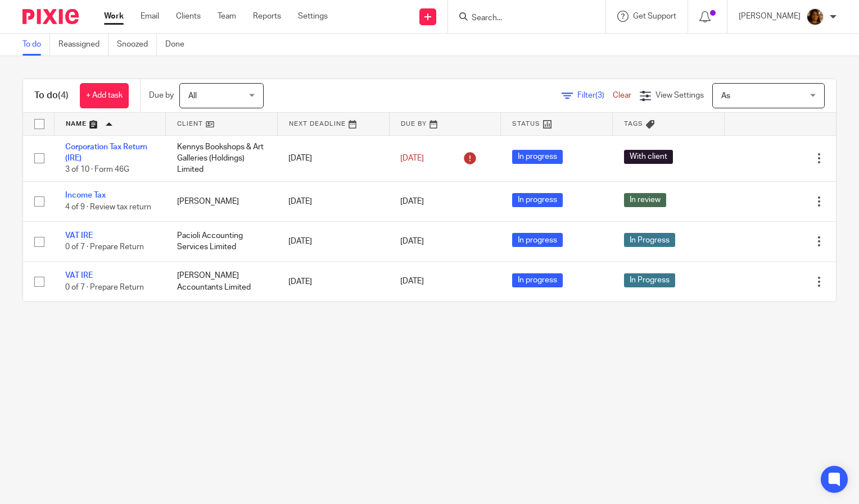  Describe the element at coordinates (113, 17) in the screenshot. I see `a: Work` at that location.